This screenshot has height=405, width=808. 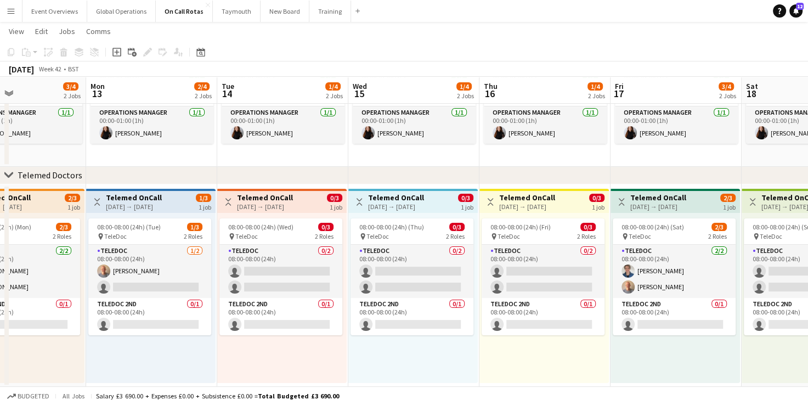 I want to click on span: Total Budgeted £3 690.00, so click(x=298, y=395).